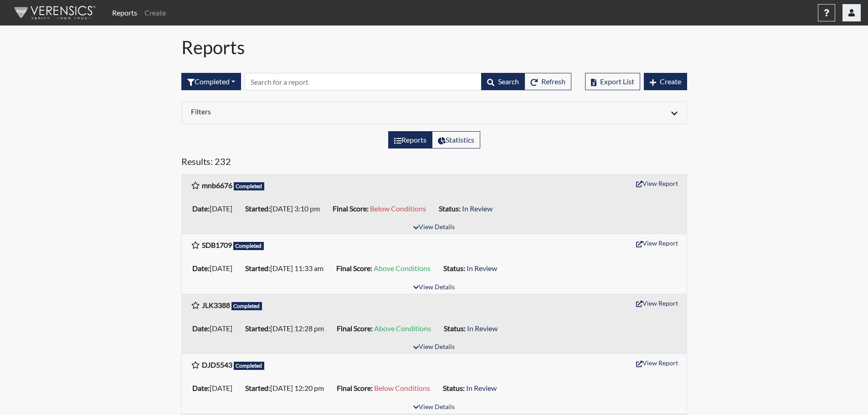  Describe the element at coordinates (155, 13) in the screenshot. I see `a: Create` at that location.